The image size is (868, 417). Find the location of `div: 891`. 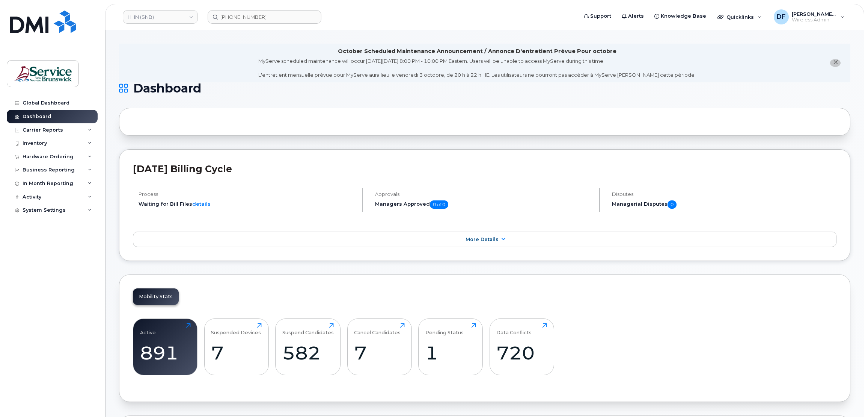

div: 891 is located at coordinates (166, 353).